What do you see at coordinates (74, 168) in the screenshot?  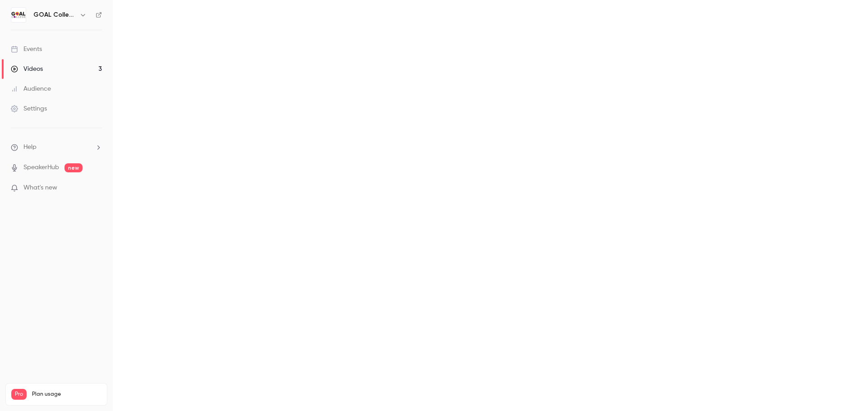 I see `span: new` at bounding box center [74, 168].